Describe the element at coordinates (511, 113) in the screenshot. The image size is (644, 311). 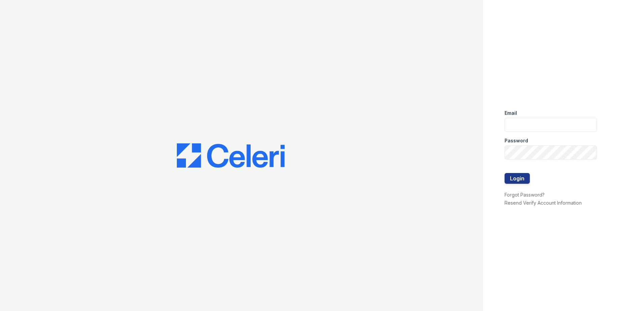
I see `label: Email` at that location.